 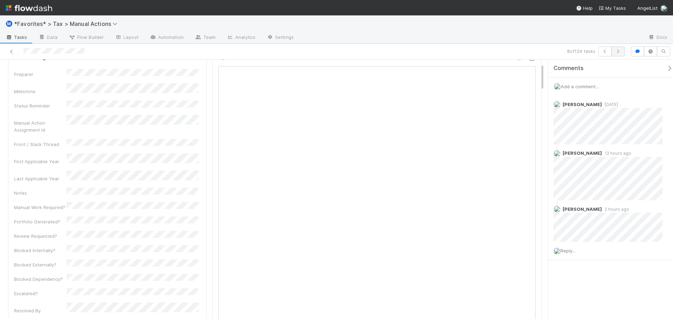 I want to click on div: Blocked Internally?, so click(x=40, y=251).